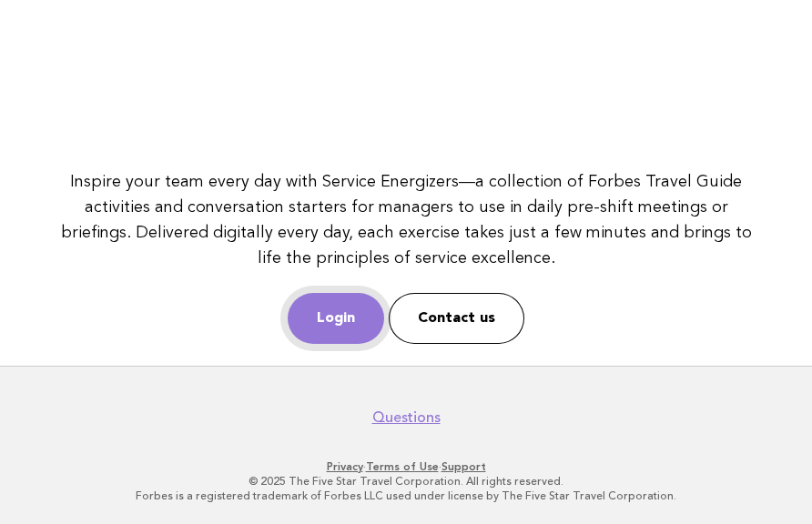 The image size is (812, 524). I want to click on a: Support, so click(463, 467).